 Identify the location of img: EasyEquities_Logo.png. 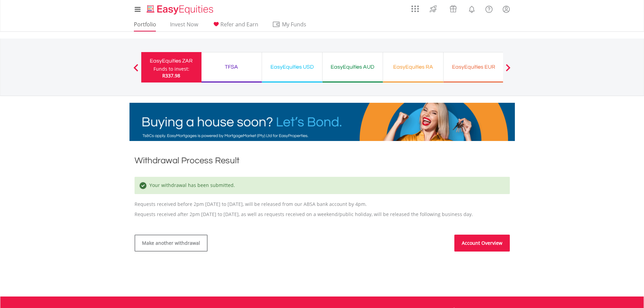
(181, 9).